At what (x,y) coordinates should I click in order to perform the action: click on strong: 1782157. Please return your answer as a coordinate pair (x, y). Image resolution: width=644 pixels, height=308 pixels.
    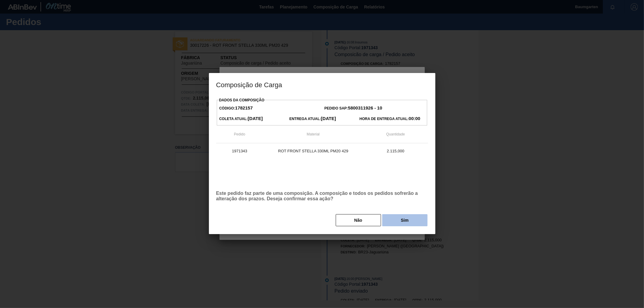
    Looking at the image, I should click on (244, 108).